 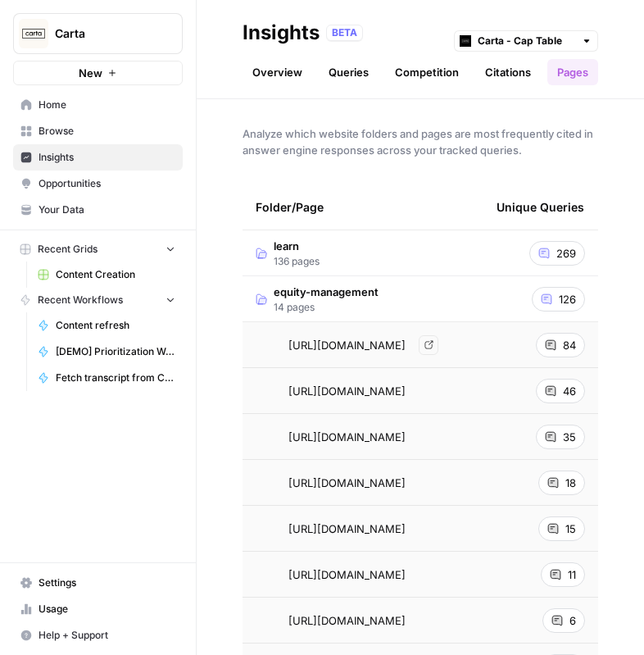 I want to click on a: Citations, so click(x=508, y=72).